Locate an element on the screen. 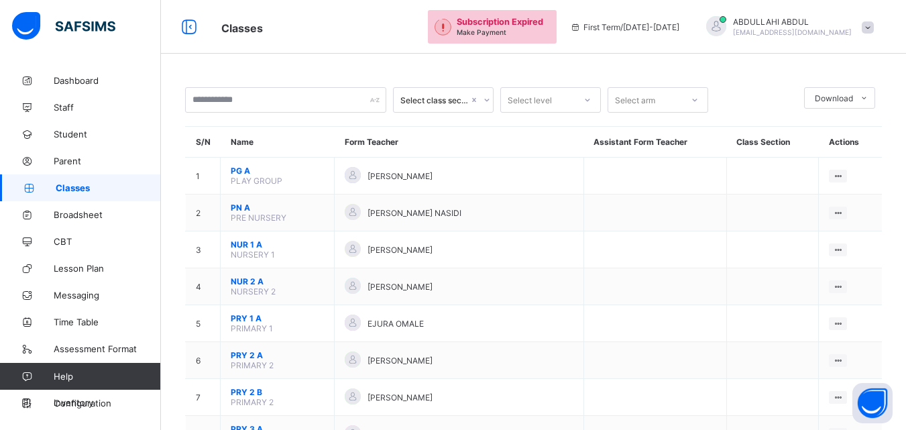 This screenshot has height=430, width=906. td: 6 is located at coordinates (203, 360).